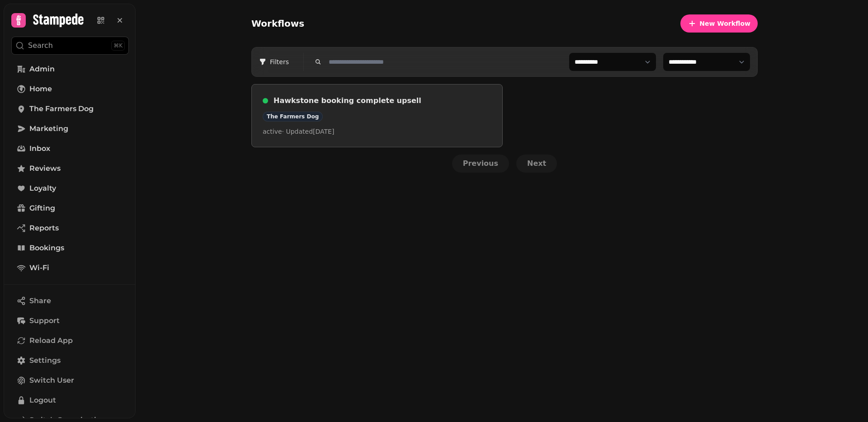  Describe the element at coordinates (42, 400) in the screenshot. I see `span: Logout` at that location.